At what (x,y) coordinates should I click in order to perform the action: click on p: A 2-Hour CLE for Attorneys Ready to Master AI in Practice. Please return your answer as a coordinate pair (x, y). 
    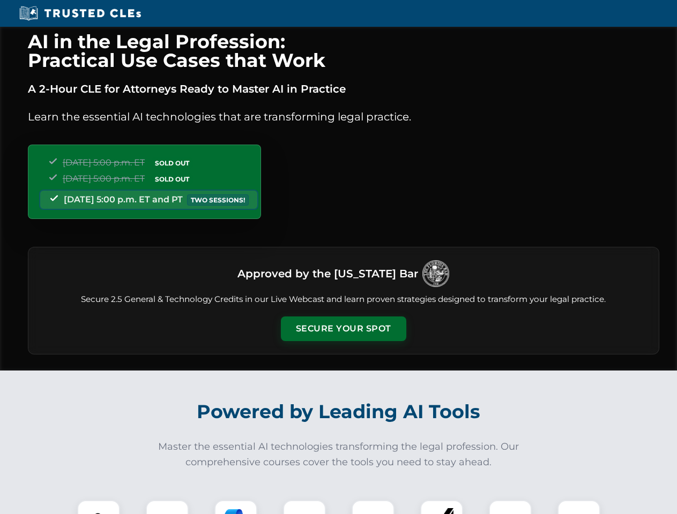
    Looking at the image, I should click on (343, 89).